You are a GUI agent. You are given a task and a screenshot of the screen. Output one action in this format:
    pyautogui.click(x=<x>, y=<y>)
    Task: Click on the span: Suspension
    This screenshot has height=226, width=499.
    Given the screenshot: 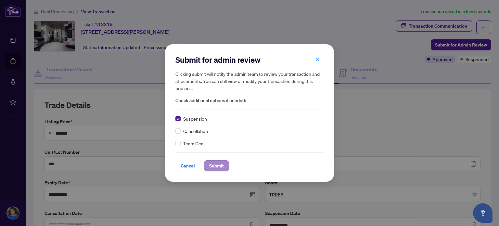 What is the action you would take?
    pyautogui.click(x=195, y=119)
    